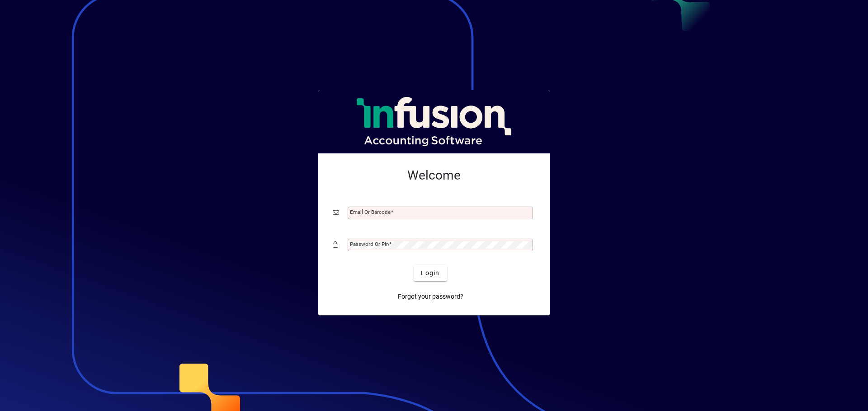 Image resolution: width=868 pixels, height=411 pixels. Describe the element at coordinates (369, 244) in the screenshot. I see `mat-label: Password or Pin` at that location.